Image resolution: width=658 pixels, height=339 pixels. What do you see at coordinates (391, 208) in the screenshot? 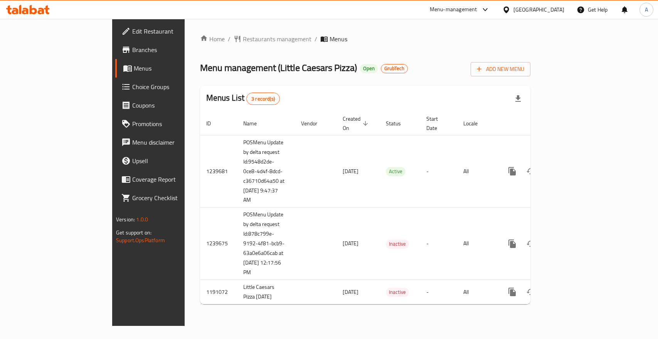
I see `table: enhanced table` at bounding box center [391, 208].